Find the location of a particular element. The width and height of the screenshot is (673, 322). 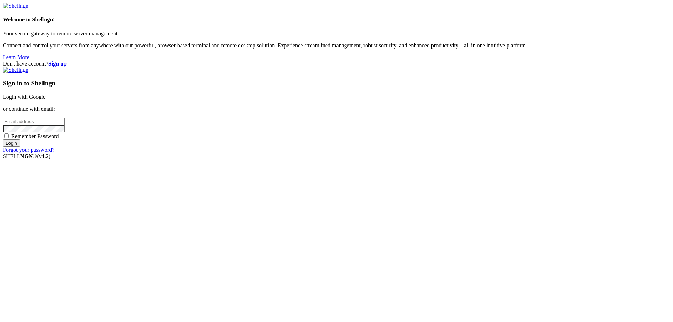

input: Login is located at coordinates (11, 143).